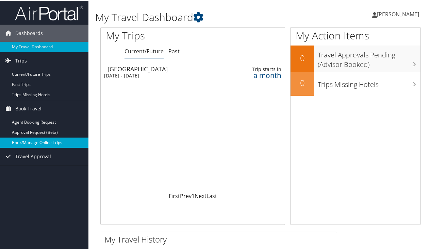  I want to click on a: 1, so click(193, 196).